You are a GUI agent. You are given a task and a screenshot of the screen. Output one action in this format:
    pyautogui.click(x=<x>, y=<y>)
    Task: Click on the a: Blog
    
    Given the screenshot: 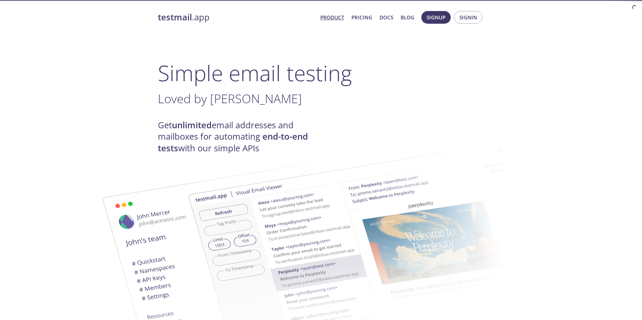 What is the action you would take?
    pyautogui.click(x=407, y=17)
    